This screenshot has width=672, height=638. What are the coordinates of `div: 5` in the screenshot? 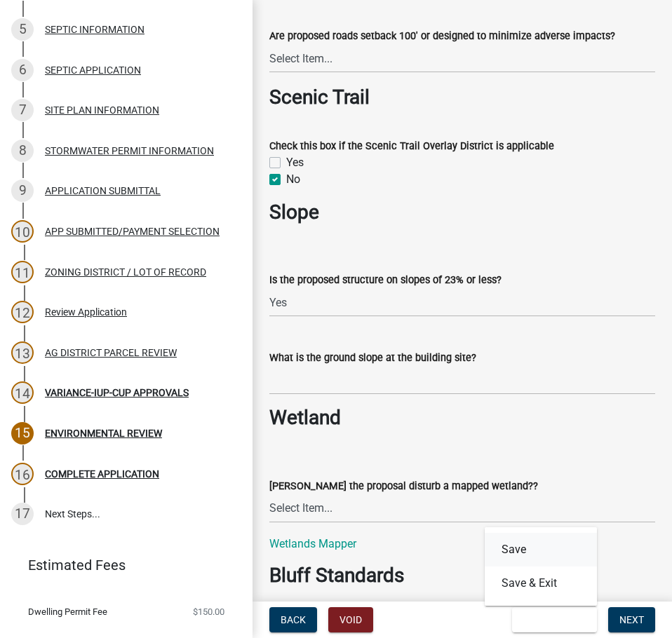 It's located at (22, 29).